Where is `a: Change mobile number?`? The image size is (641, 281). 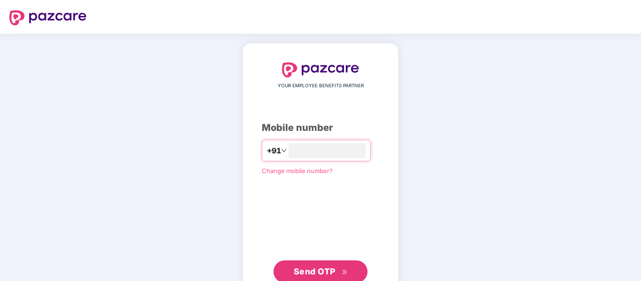
a: Change mobile number? is located at coordinates (297, 171).